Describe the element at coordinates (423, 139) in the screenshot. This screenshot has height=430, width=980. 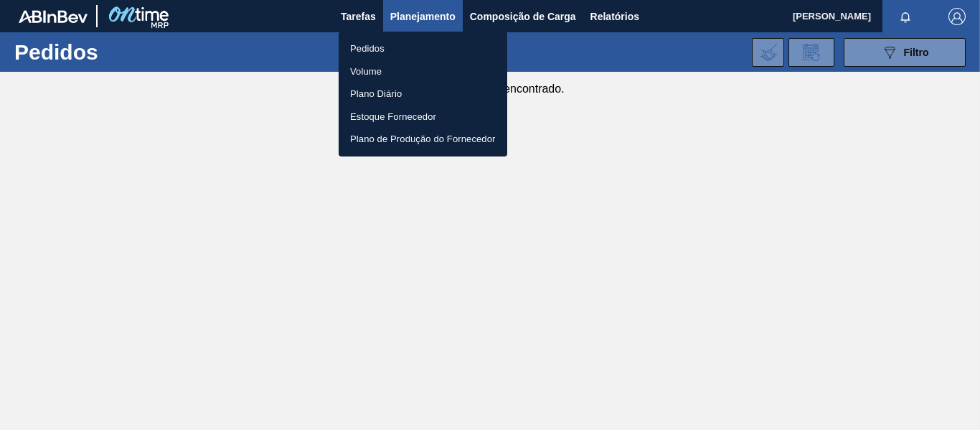
I see `li: Plano de Produção do Fornecedor` at that location.